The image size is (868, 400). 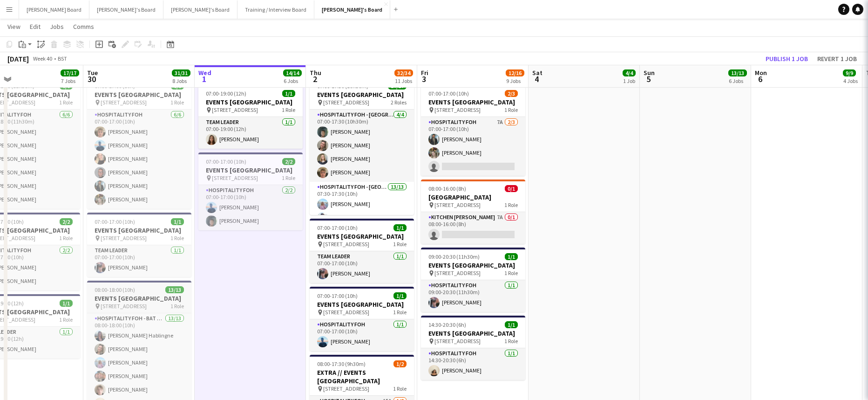 I want to click on span: 14/14, so click(x=293, y=73).